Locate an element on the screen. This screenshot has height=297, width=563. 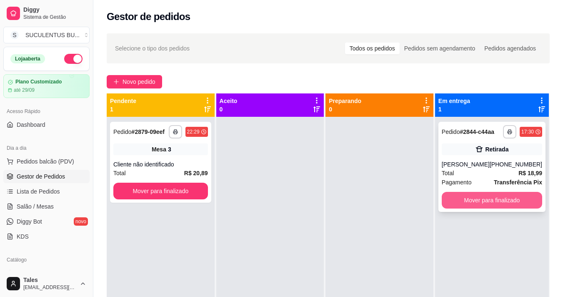
span: Novo pedido is located at coordinates (139, 82).